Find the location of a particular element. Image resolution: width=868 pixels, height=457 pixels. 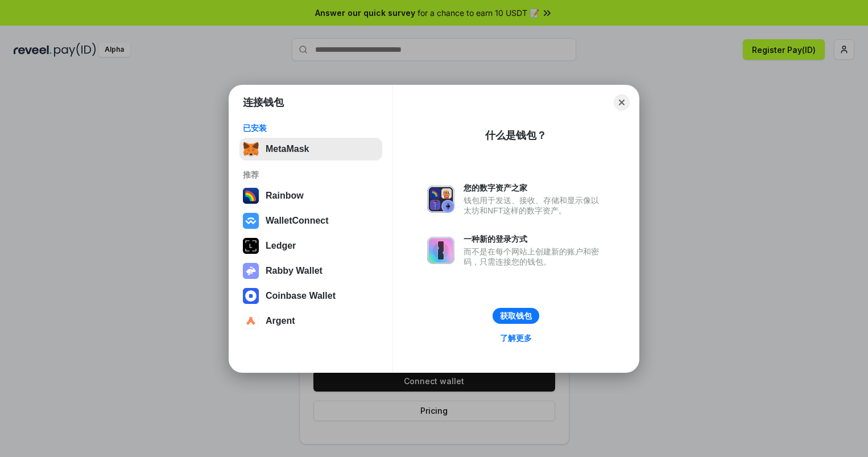

button: Rabby Wallet is located at coordinates (311, 271).